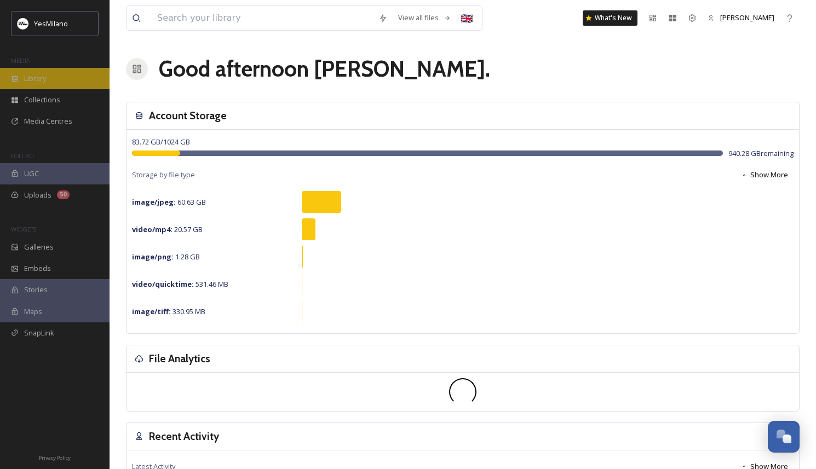 The height and width of the screenshot is (469, 816). Describe the element at coordinates (167, 229) in the screenshot. I see `span: 20.57 GB` at that location.